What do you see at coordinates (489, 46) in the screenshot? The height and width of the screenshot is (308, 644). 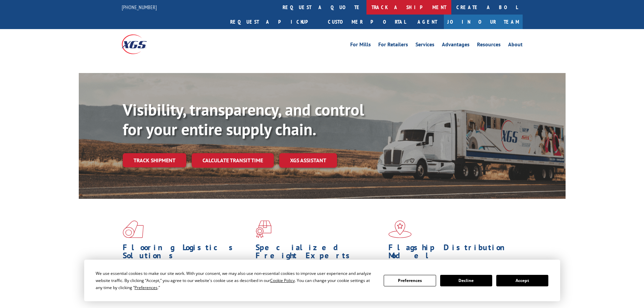 I see `a: Resources` at bounding box center [489, 46].